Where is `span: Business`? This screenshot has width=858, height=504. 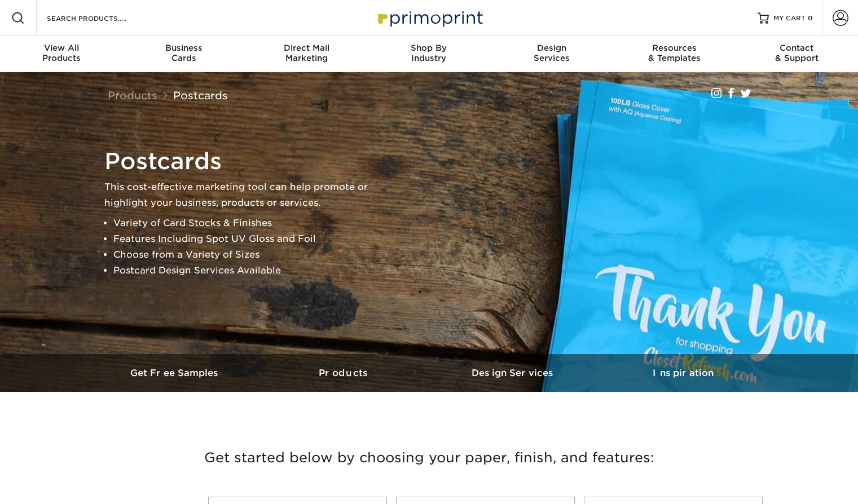 span: Business is located at coordinates (183, 48).